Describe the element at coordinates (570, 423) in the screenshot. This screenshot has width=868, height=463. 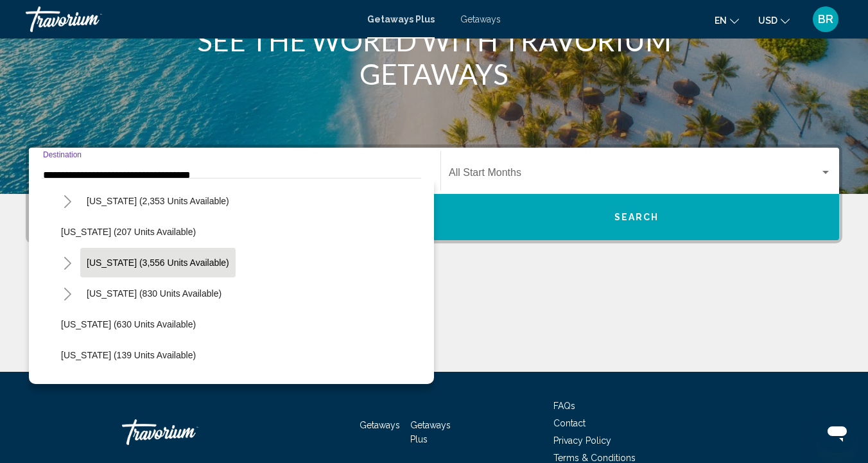
I see `a: Contact` at that location.